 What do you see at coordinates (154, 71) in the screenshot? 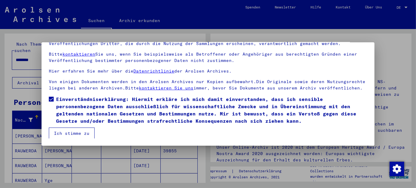
I see `a: Datenrichtlinie` at bounding box center [154, 71].